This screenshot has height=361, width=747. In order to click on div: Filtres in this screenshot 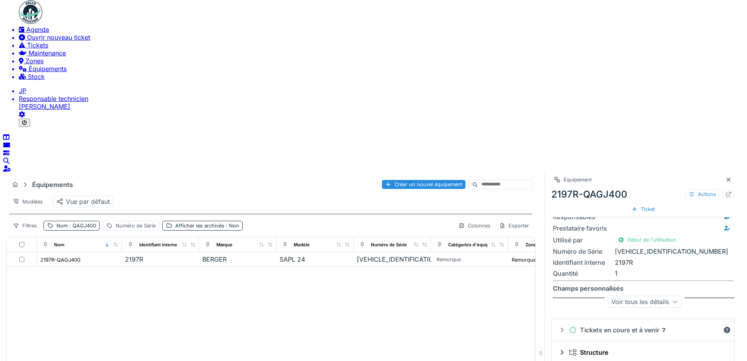, I will do `click(25, 225)`.